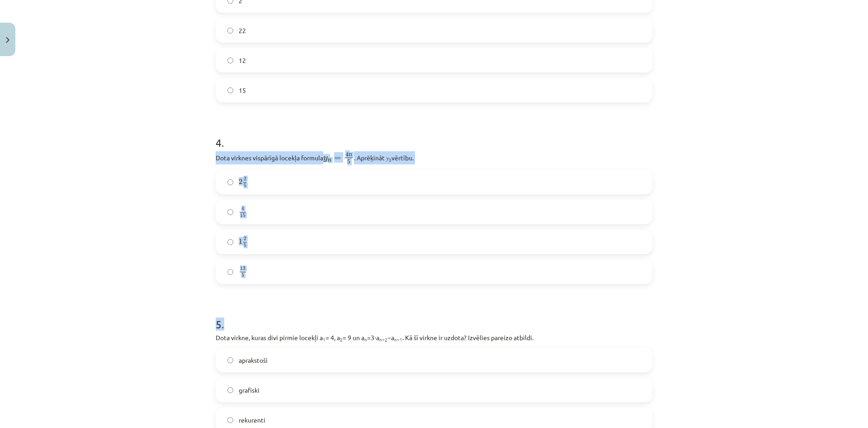  I want to click on sub: n, so click(366, 339).